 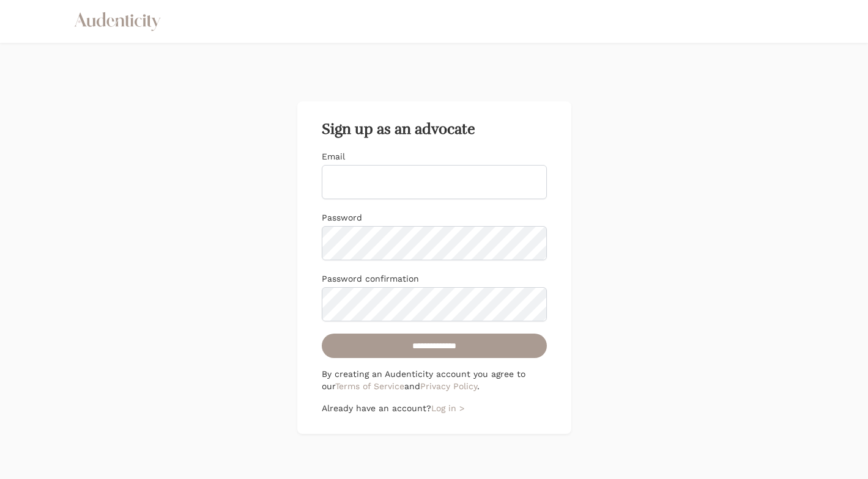 What do you see at coordinates (342, 218) in the screenshot?
I see `label: Password` at bounding box center [342, 218].